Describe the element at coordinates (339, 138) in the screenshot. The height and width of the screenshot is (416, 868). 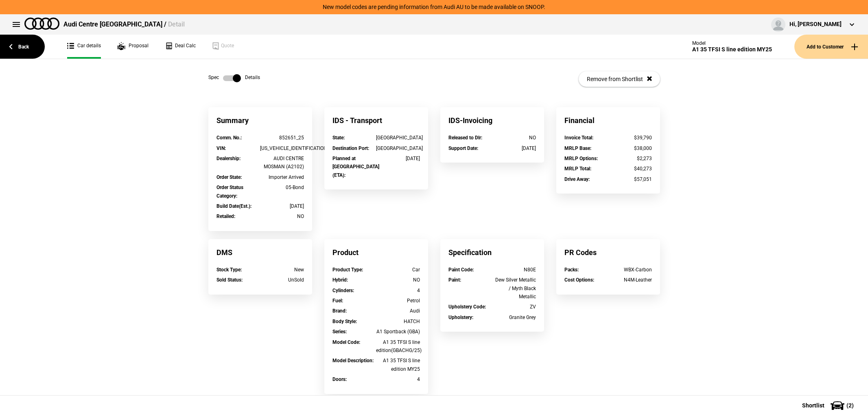
I see `strong: State :` at that location.